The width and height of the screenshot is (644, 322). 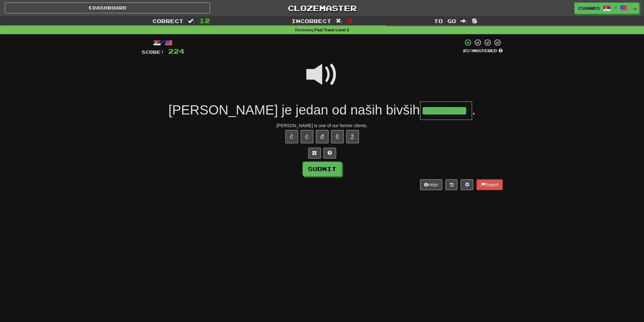 What do you see at coordinates (352, 137) in the screenshot?
I see `button: ž` at bounding box center [352, 137].